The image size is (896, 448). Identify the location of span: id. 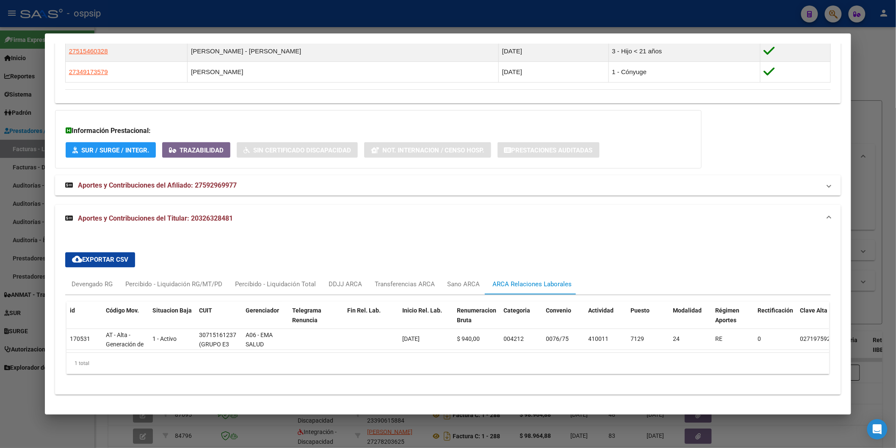
(72, 311).